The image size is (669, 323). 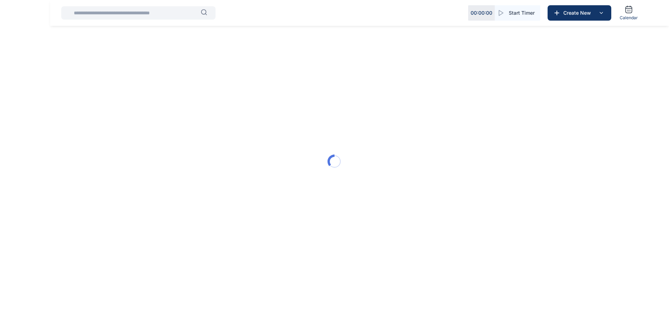 What do you see at coordinates (629, 13) in the screenshot?
I see `a: Calendar` at bounding box center [629, 13].